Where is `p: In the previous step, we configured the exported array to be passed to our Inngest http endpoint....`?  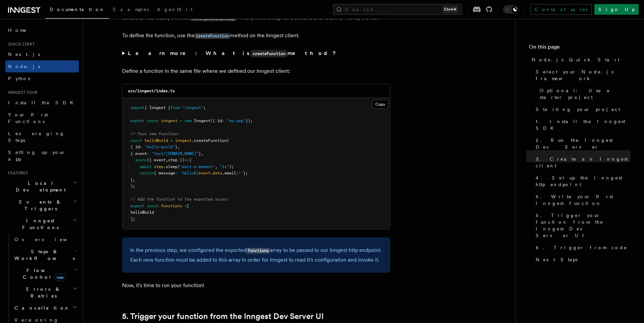
p: In the previous step, we configured the exported array to be passed to our Inngest http endpoint.... is located at coordinates (257, 255).